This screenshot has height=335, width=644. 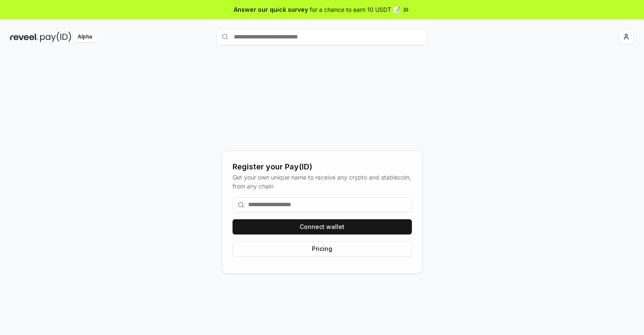 I want to click on div: Alpha, so click(x=85, y=37).